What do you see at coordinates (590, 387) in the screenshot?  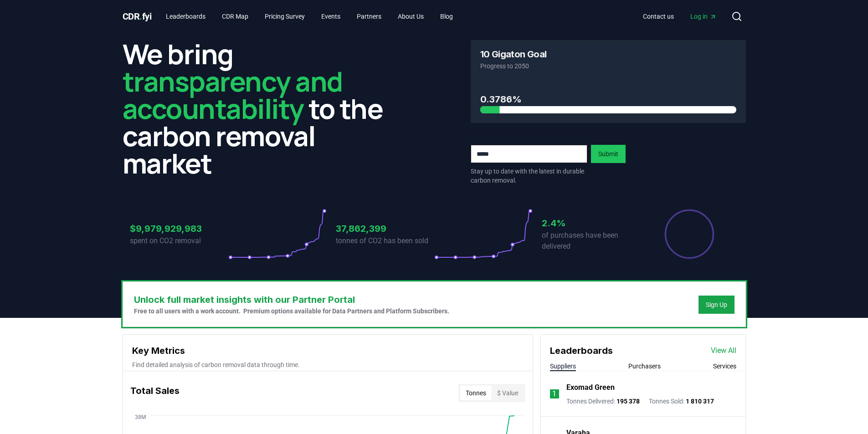 I see `p: Exomad Green` at bounding box center [590, 387].